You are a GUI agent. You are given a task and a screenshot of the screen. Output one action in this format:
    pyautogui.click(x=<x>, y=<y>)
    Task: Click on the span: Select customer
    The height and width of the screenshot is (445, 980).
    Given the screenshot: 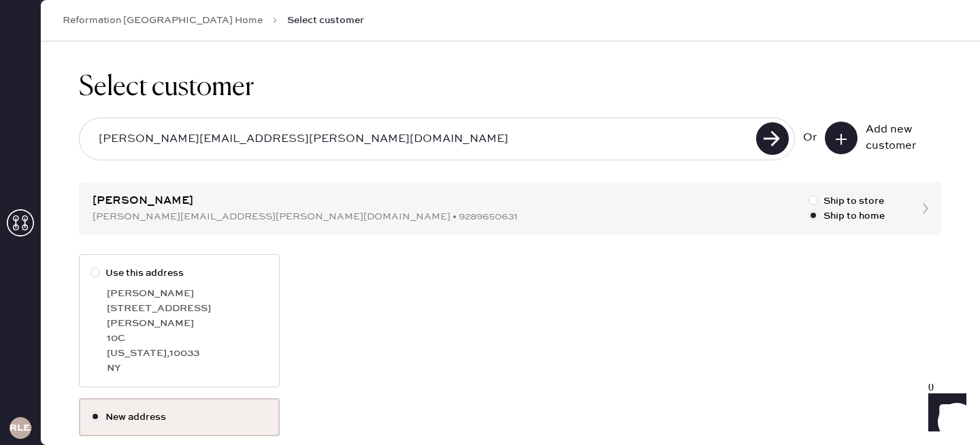 What is the action you would take?
    pyautogui.click(x=325, y=21)
    